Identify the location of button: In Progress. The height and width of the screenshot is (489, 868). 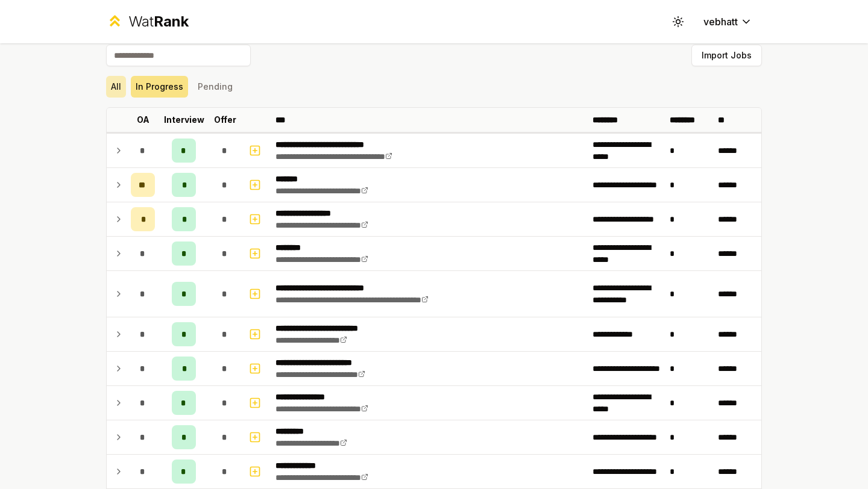
(159, 87).